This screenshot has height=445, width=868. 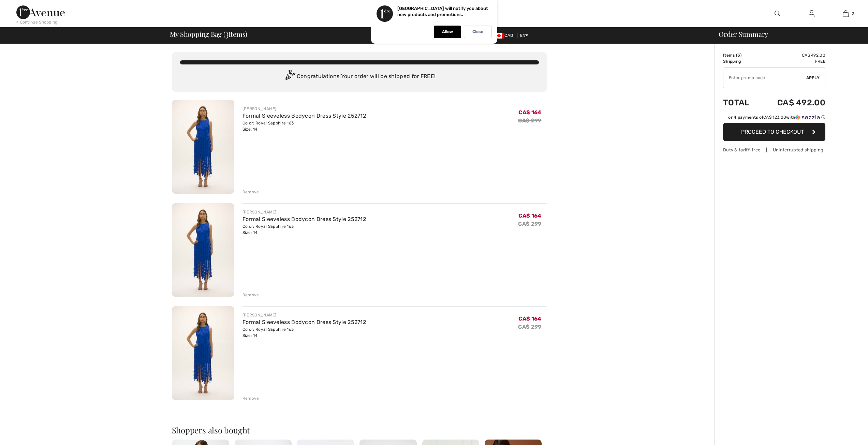 I want to click on button: Proceed to Checkout, so click(x=774, y=132).